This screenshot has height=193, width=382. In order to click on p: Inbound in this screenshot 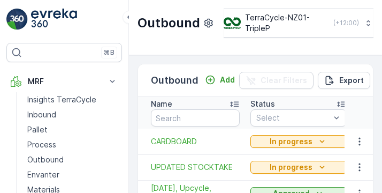, I will do `click(42, 114)`.